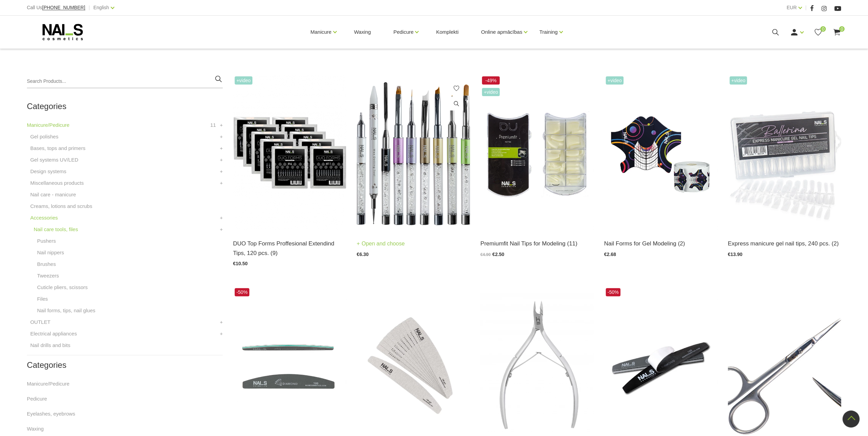 The width and height of the screenshot is (868, 436). Describe the element at coordinates (50, 345) in the screenshot. I see `a: Nail drills and bits` at that location.